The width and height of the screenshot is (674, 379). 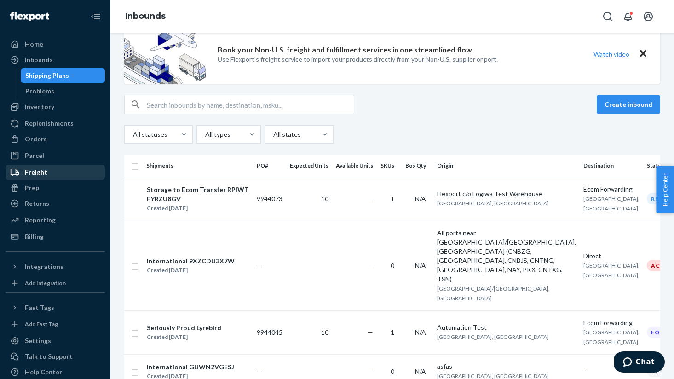 What do you see at coordinates (31, 11) in the screenshot?
I see `span: Chat` at bounding box center [31, 11].